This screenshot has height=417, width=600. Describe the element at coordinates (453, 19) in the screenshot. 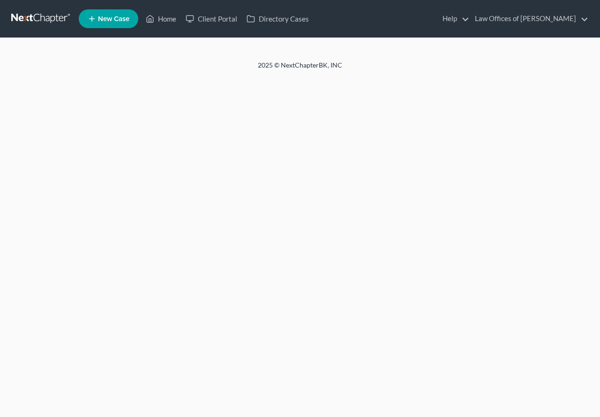

I see `a: Help` at that location.